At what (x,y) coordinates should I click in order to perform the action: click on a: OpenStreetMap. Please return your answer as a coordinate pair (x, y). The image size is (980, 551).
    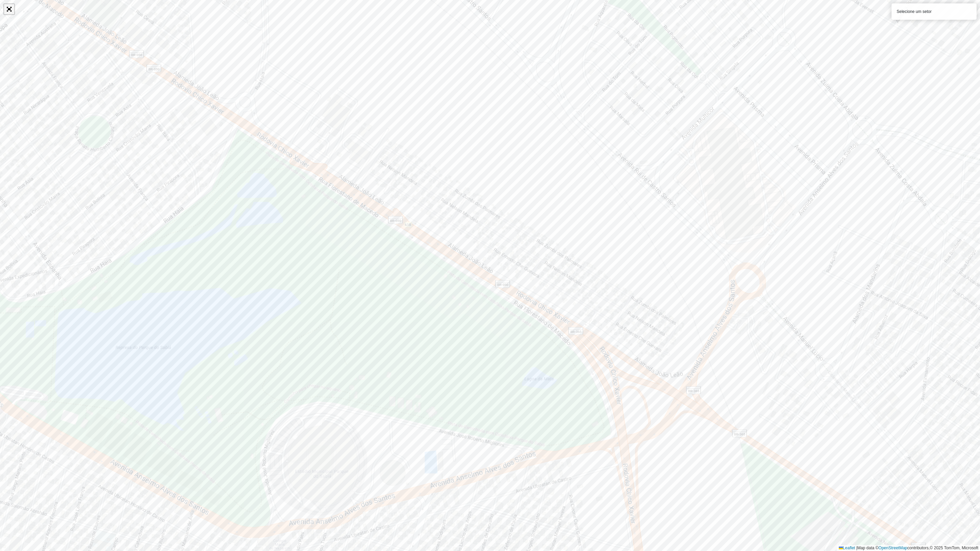
    Looking at the image, I should click on (893, 548).